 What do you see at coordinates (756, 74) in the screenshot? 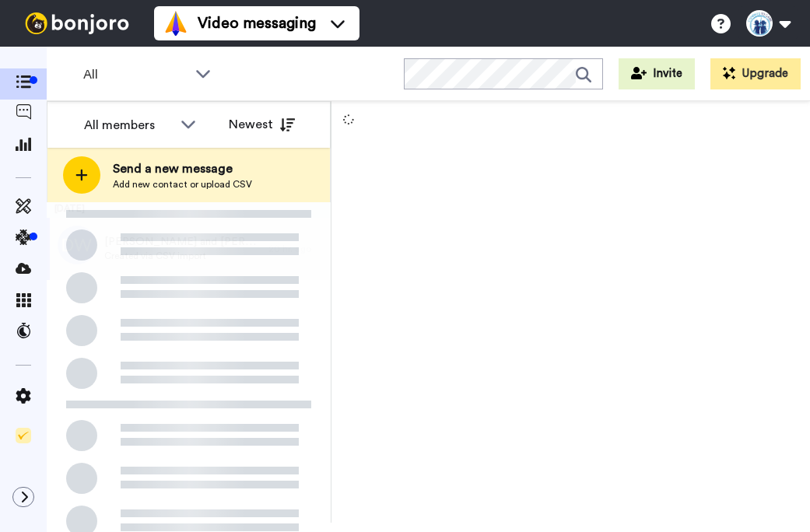
I see `button: Upgrade` at bounding box center [756, 74].